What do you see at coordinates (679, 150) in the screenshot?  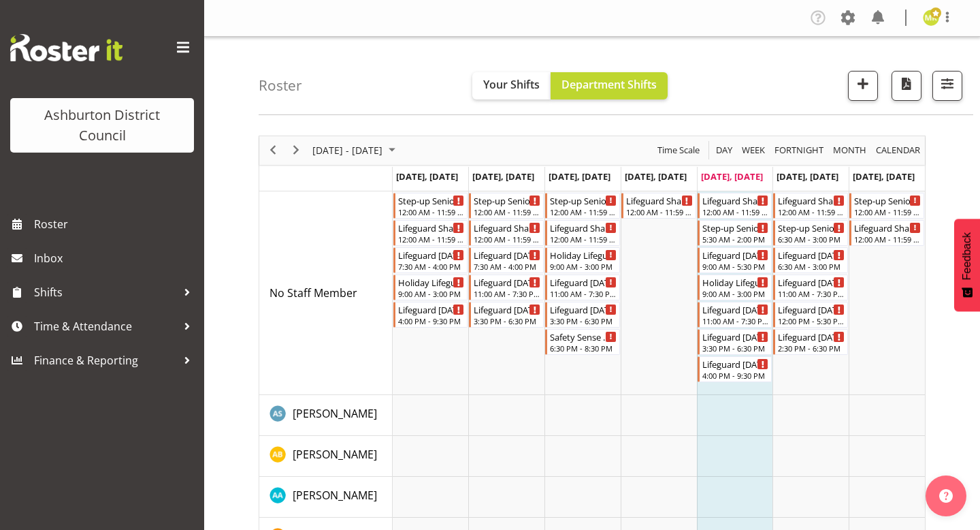 I see `span: Time Scale` at bounding box center [679, 150].